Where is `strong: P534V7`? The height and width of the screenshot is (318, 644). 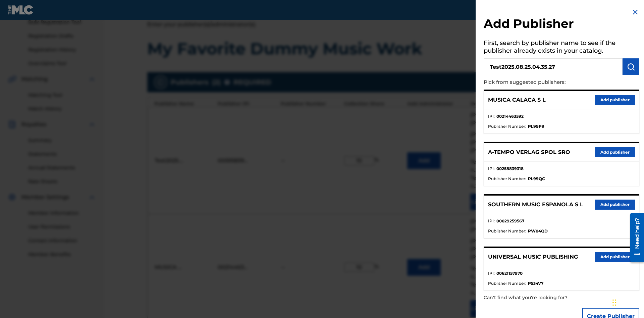 strong: P534V7 is located at coordinates (536, 283).